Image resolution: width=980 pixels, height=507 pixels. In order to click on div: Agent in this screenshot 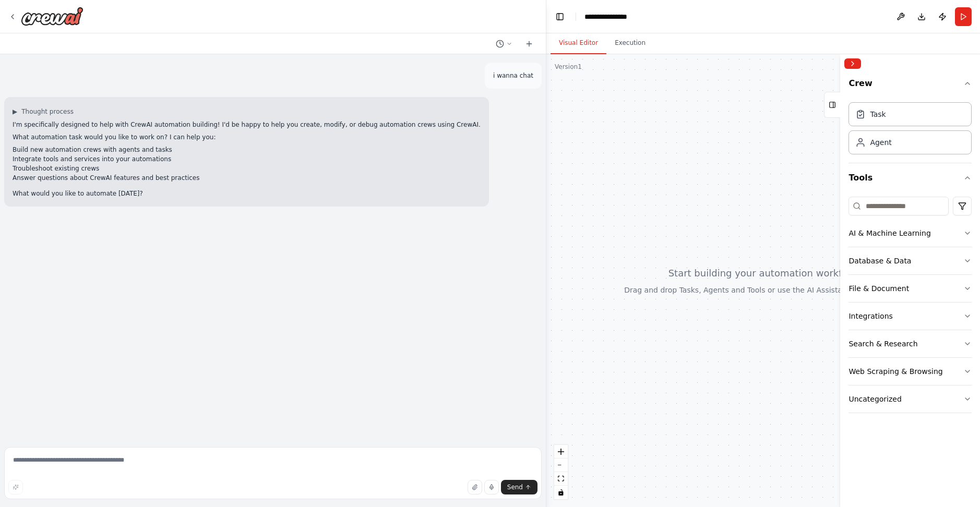, I will do `click(880, 142)`.